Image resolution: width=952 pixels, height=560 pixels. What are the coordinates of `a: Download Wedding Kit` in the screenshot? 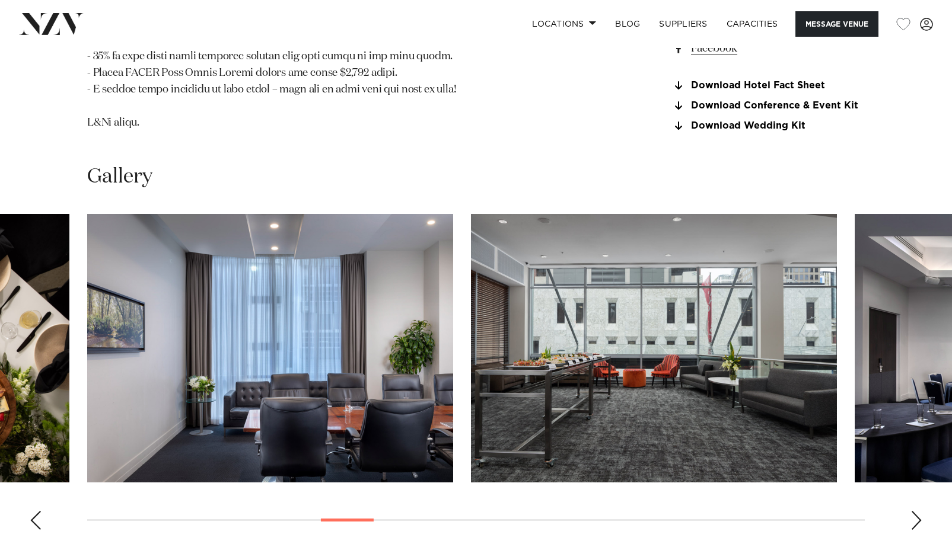 It's located at (768, 126).